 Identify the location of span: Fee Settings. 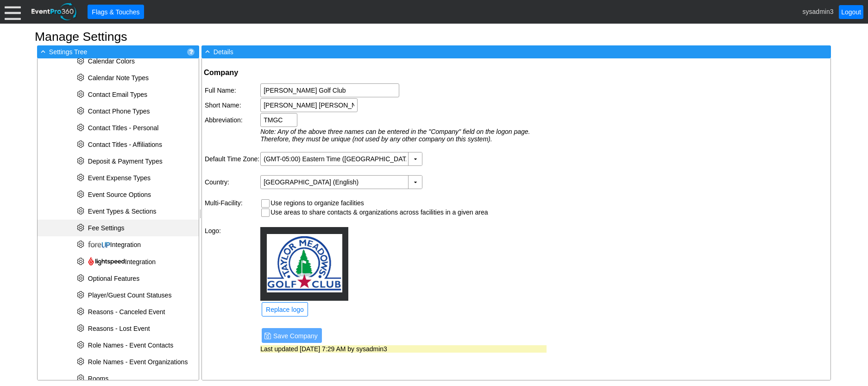
(106, 228).